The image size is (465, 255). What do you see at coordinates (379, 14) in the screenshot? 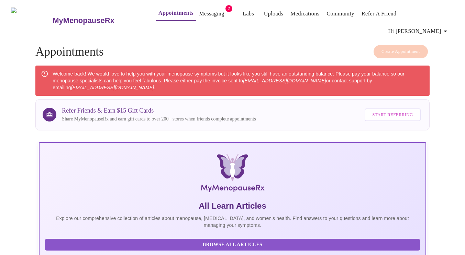
I see `a: Refer a Friend` at bounding box center [379, 14].